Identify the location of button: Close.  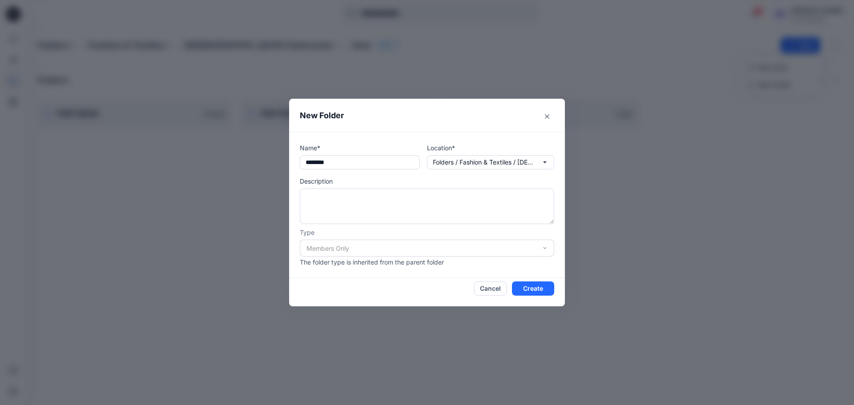
(547, 117).